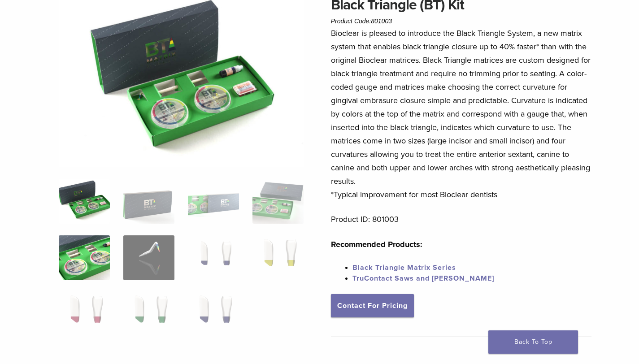  Describe the element at coordinates (372, 305) in the screenshot. I see `a: Contact For Pricing` at that location.